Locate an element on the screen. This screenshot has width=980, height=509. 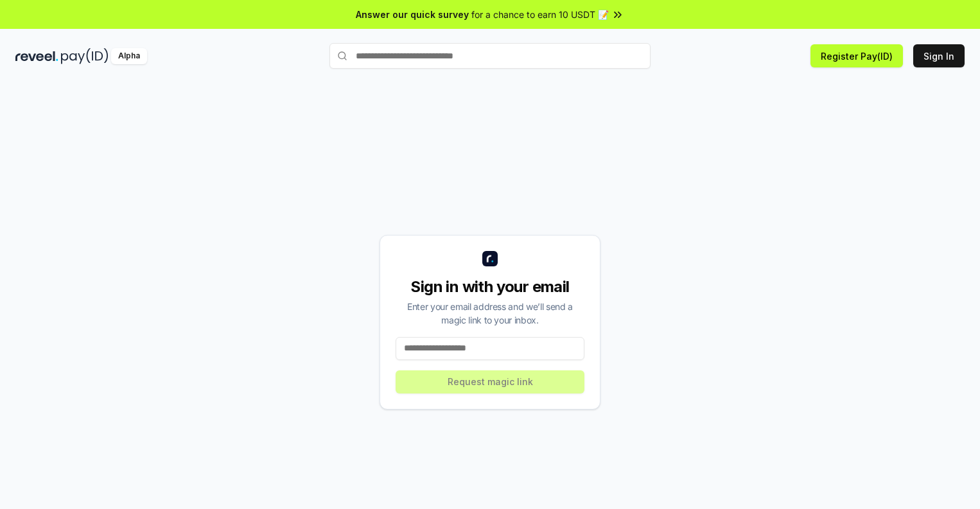
div: Enter your email address and we’ll send a magic link to your inbox. is located at coordinates (490, 313).